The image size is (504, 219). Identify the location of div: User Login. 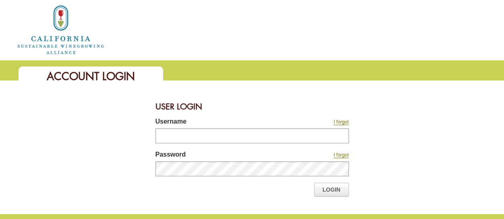
(252, 107).